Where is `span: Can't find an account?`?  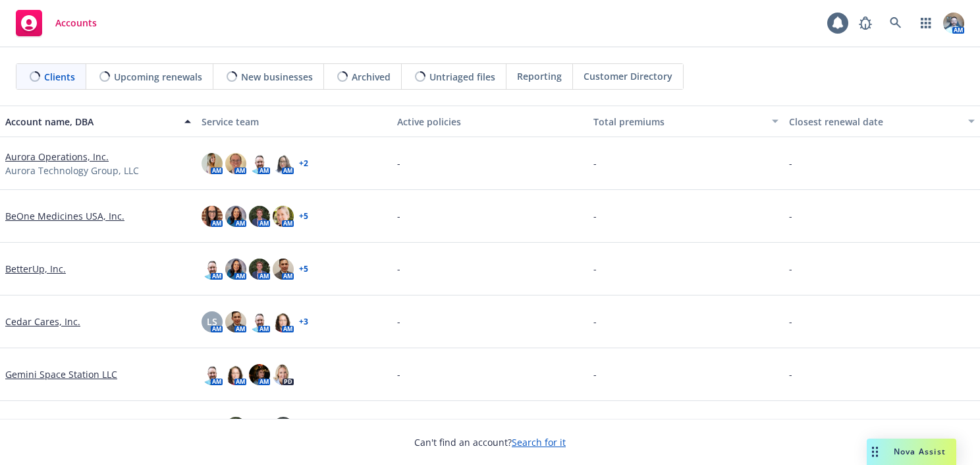
span: Can't find an account? is located at coordinates (490, 442).